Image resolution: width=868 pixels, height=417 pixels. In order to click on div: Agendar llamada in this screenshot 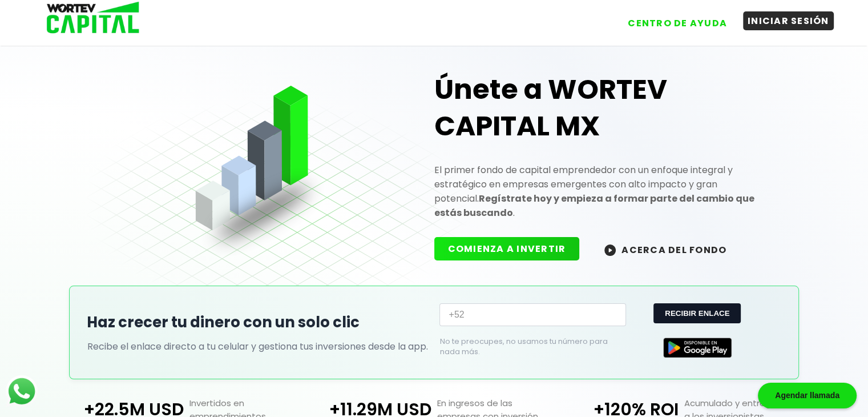, I will do `click(807, 395)`.